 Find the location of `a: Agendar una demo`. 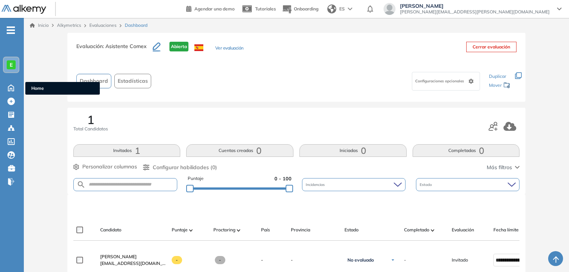

a: Agendar una demo is located at coordinates (210, 8).